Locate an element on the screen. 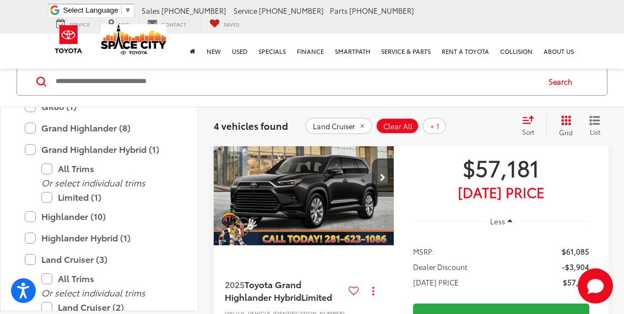  a: Rent a Toyota is located at coordinates (465, 51).